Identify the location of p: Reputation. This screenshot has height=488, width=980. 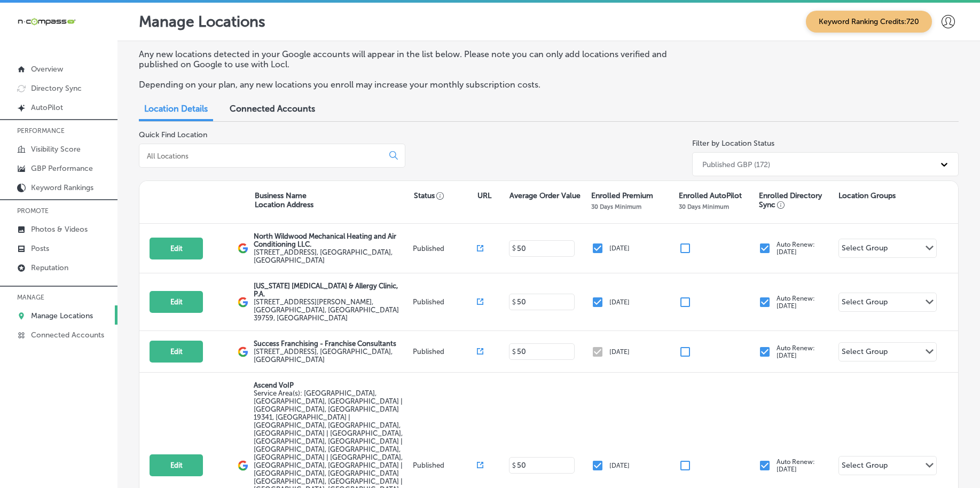
(49, 267).